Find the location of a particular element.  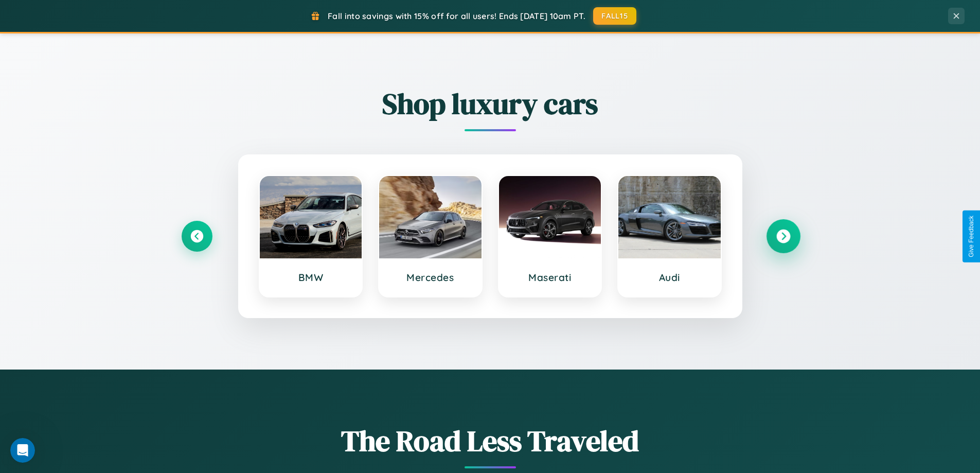

button: FALL15 is located at coordinates (615, 16).